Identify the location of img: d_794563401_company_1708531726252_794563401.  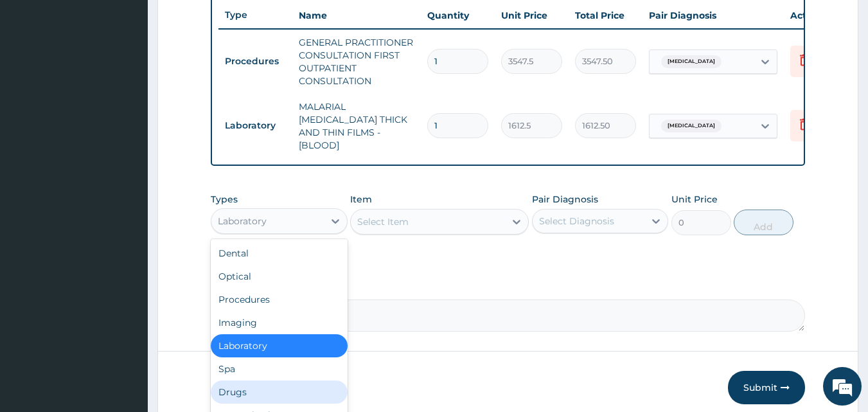
(38, 80).